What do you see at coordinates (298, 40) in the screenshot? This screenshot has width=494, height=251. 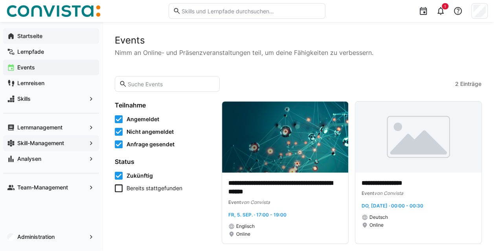 I see `h2: Events` at bounding box center [298, 40].